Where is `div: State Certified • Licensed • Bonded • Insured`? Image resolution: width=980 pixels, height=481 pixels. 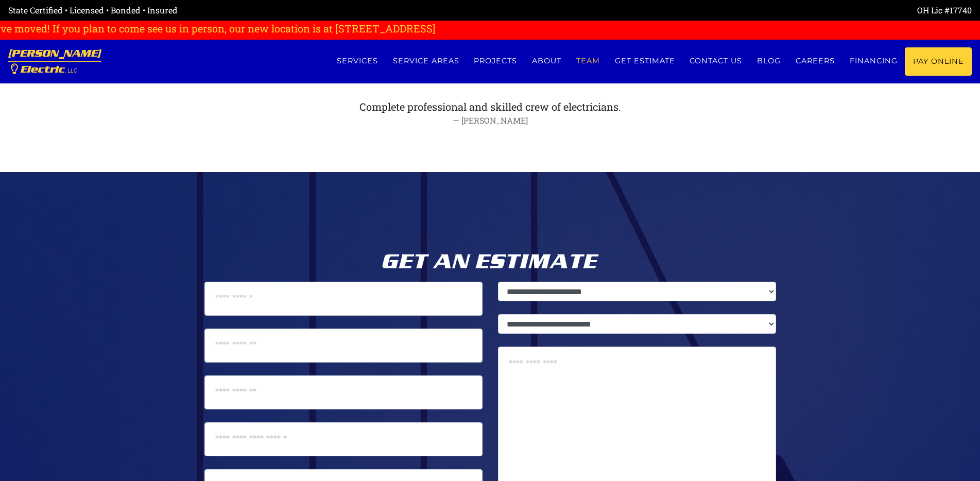
div: State Certified • Licensed • Bonded • Insured is located at coordinates (249, 10).